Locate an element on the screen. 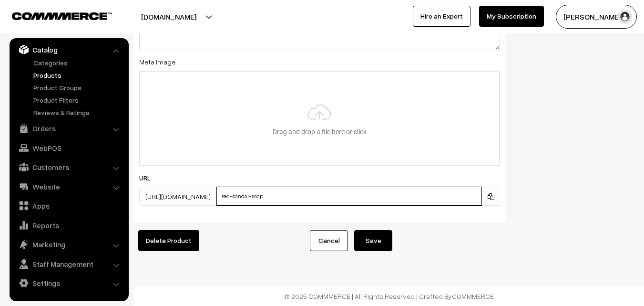 This screenshot has width=644, height=306. label: Meta Image is located at coordinates (157, 61).